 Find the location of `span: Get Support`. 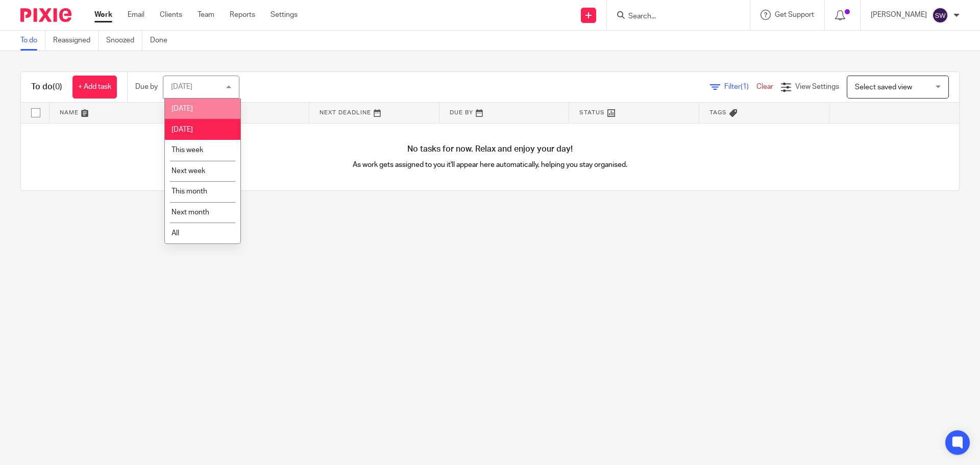

span: Get Support is located at coordinates (794, 14).